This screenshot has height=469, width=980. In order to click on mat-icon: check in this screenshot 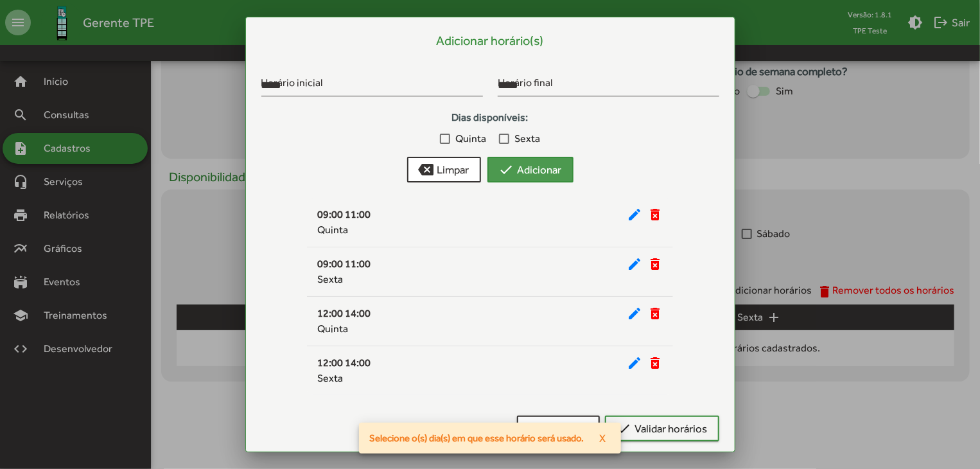, I will do `click(506, 170)`.